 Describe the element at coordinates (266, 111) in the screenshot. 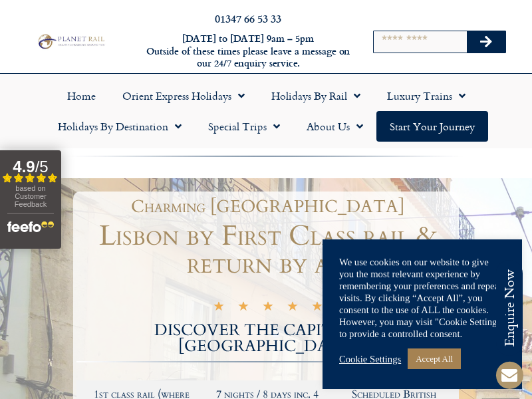

I see `nav: Menu` at that location.